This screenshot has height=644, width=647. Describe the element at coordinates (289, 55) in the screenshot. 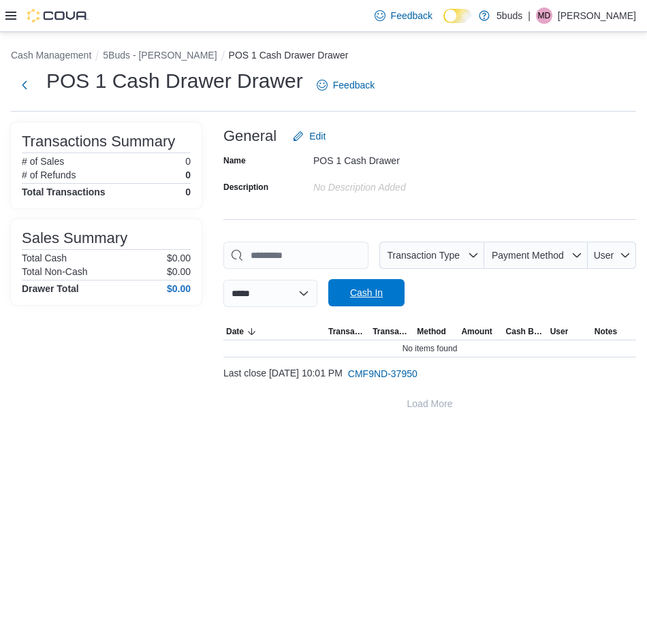

I see `button: POS 1 Cash Drawer Drawer` at that location.